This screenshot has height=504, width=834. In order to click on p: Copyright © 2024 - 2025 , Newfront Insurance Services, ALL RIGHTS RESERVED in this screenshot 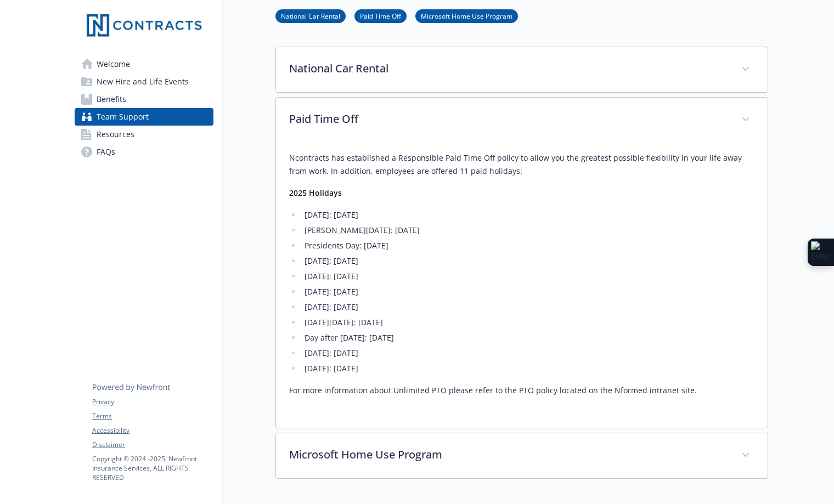, I will do `click(152, 467)`.